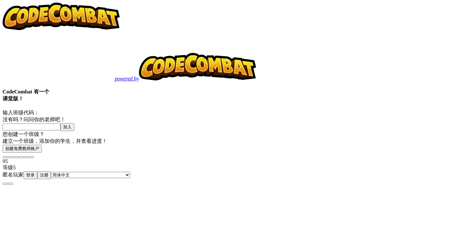 Image resolution: width=466 pixels, height=250 pixels. Describe the element at coordinates (233, 99) in the screenshot. I see `div: 课堂版！` at that location.